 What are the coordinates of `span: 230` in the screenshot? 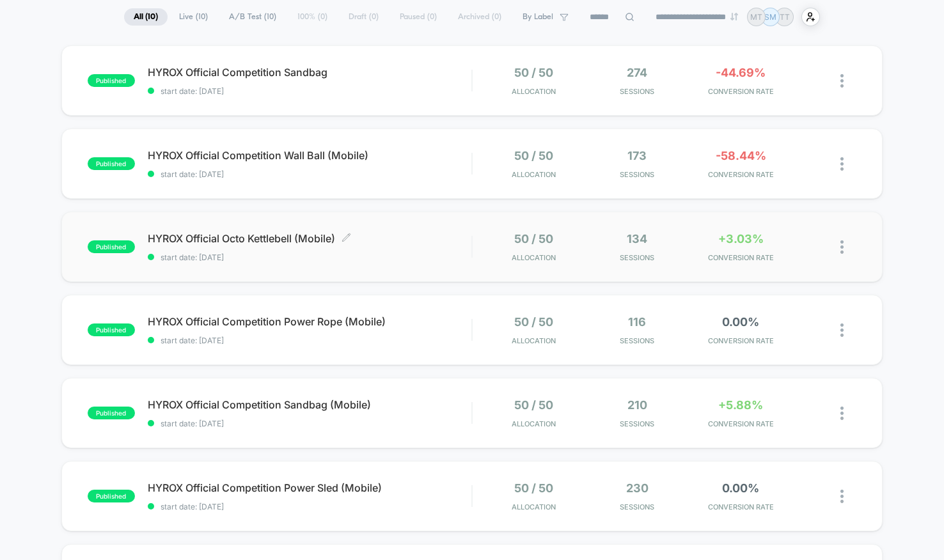 It's located at (637, 488).